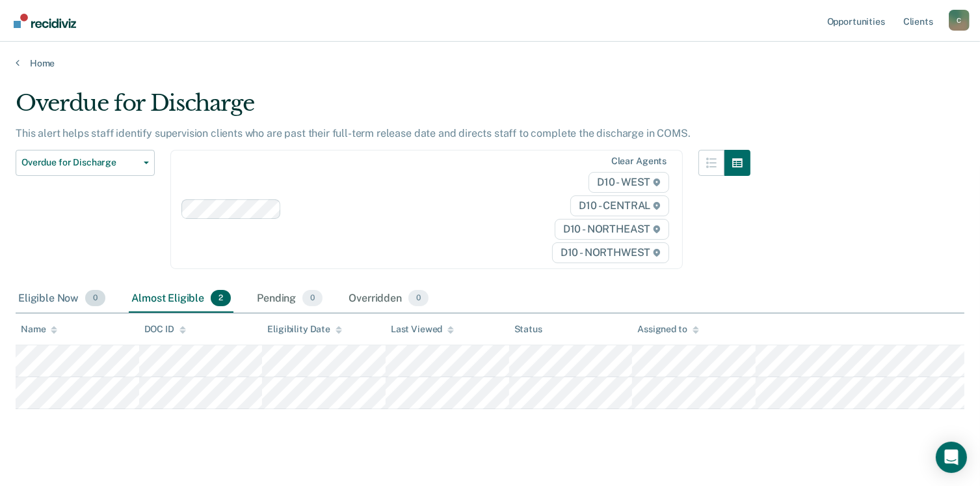 The width and height of the screenshot is (980, 486). Describe the element at coordinates (620, 206) in the screenshot. I see `span: D10 - CENTRAL` at that location.